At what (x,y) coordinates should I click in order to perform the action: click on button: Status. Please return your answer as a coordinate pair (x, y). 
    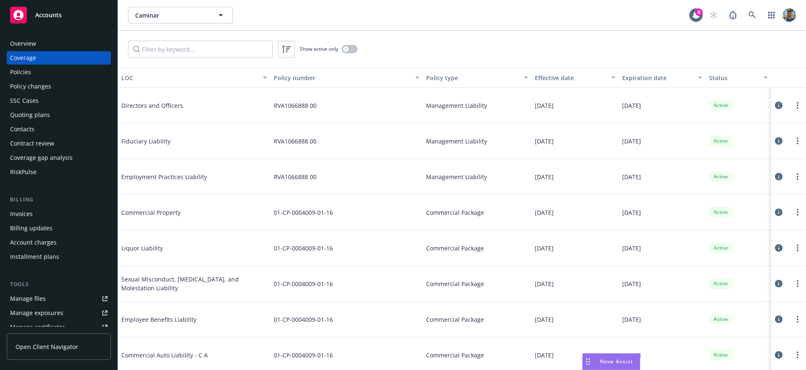
    Looking at the image, I should click on (739, 78).